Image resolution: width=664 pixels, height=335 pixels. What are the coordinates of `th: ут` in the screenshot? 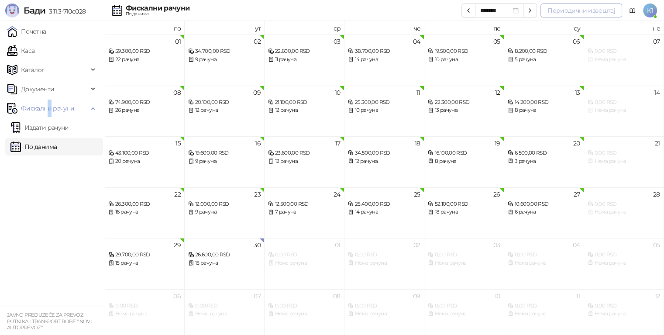 It's located at (224, 27).